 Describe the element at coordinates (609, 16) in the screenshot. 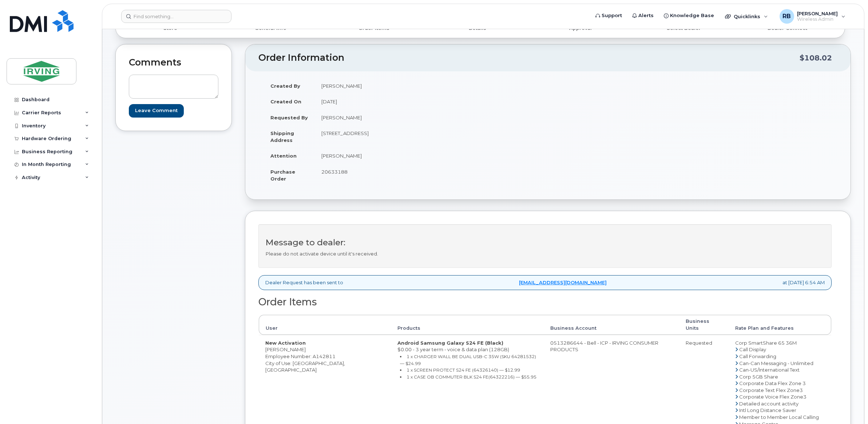

I see `a: Support` at that location.